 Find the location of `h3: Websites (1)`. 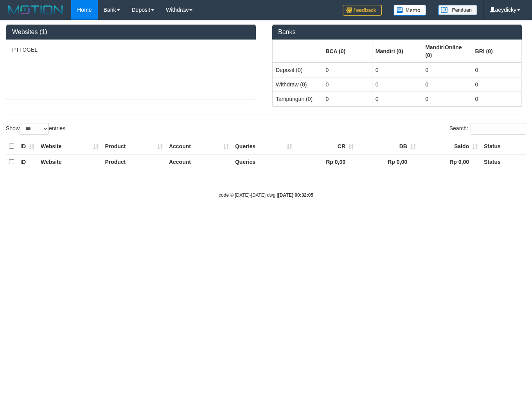

h3: Websites (1) is located at coordinates (131, 32).